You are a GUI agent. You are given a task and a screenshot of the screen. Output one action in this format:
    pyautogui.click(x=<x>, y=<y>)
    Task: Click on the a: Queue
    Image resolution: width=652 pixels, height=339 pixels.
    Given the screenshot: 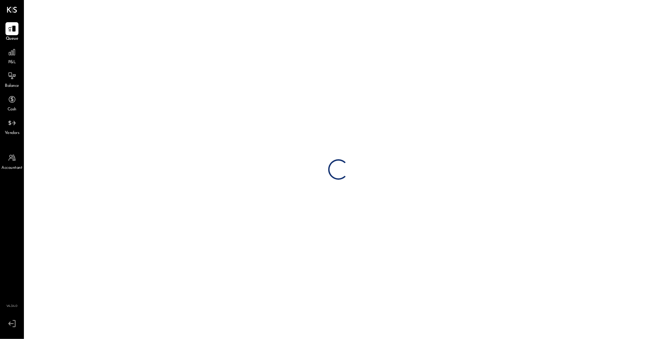 What is the action you would take?
    pyautogui.click(x=12, y=32)
    